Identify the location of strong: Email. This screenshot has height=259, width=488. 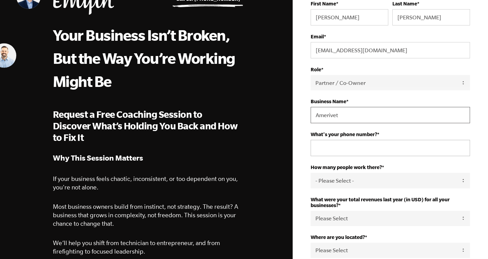
(317, 36).